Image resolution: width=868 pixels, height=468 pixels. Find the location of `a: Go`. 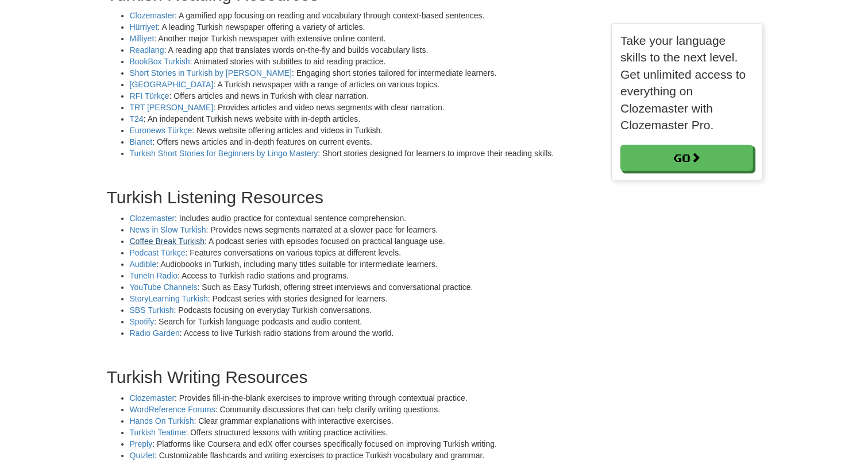

a: Go is located at coordinates (686, 158).